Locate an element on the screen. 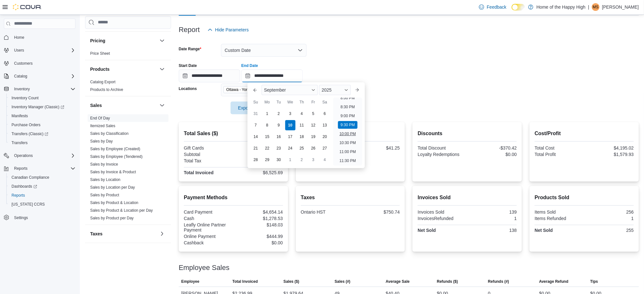 This screenshot has width=644, height=294. span: Transfers (Classic) is located at coordinates (30, 134).